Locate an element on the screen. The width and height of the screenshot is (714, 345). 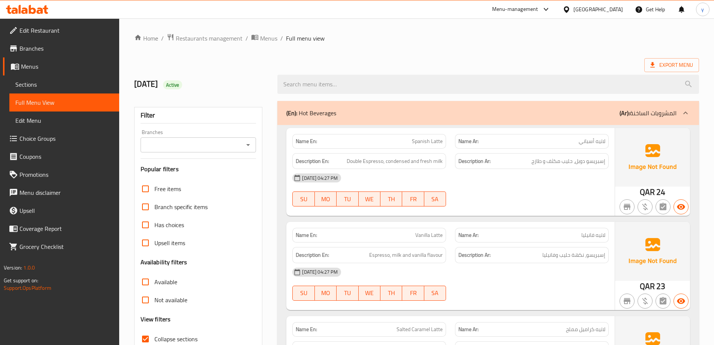
span: 1.0.0 is located at coordinates (29, 267).